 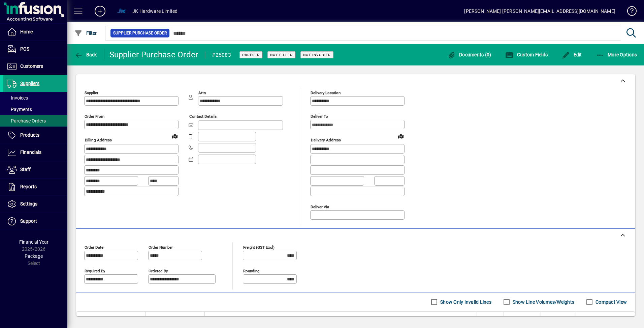 What do you see at coordinates (572, 55) in the screenshot?
I see `span: Edit` at bounding box center [572, 55].